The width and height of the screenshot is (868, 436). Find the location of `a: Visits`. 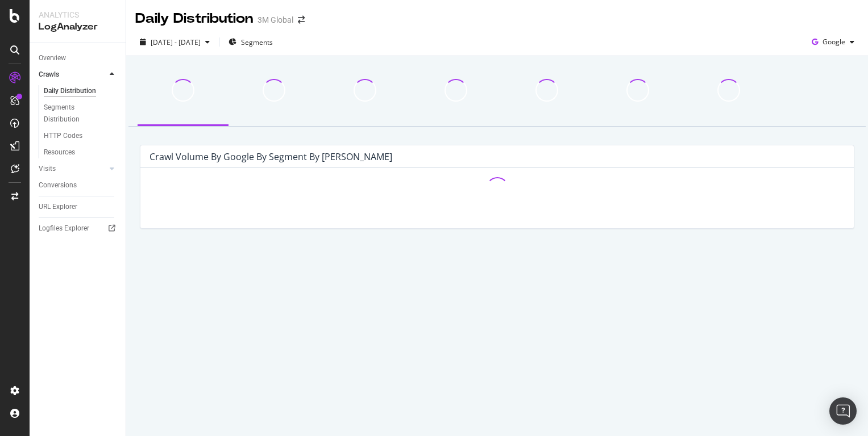

a: Visits is located at coordinates (72, 169).